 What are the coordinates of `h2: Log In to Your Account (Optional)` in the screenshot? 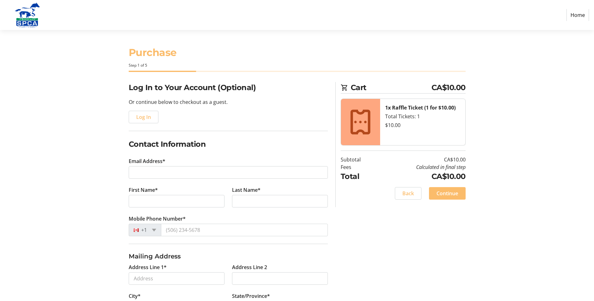 It's located at (228, 88).